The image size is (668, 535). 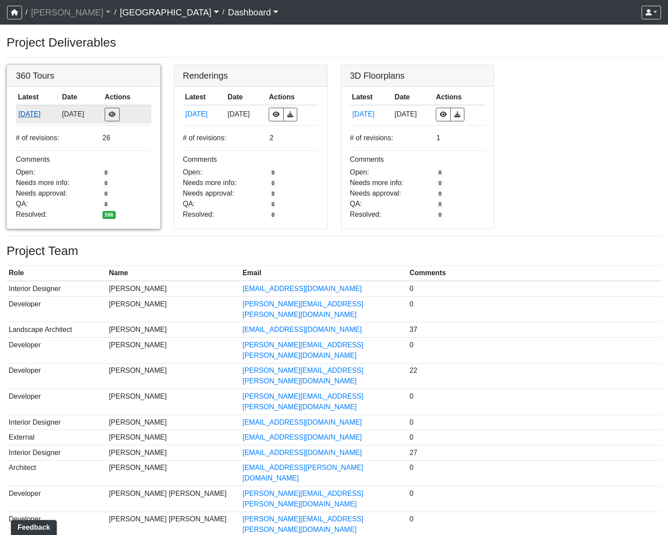 What do you see at coordinates (324, 274) in the screenshot?
I see `th: Email` at bounding box center [324, 274].